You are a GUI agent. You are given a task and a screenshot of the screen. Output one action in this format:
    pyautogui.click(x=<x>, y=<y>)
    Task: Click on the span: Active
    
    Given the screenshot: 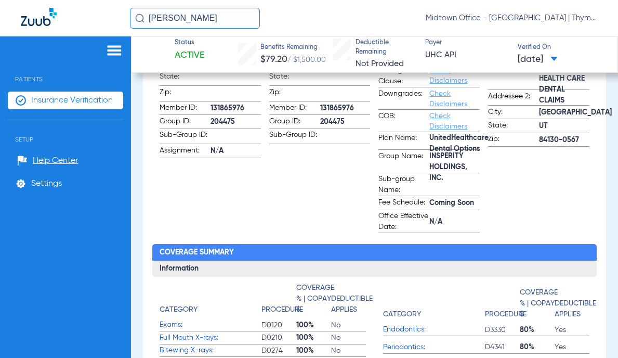 What is the action you would take?
    pyautogui.click(x=189, y=55)
    